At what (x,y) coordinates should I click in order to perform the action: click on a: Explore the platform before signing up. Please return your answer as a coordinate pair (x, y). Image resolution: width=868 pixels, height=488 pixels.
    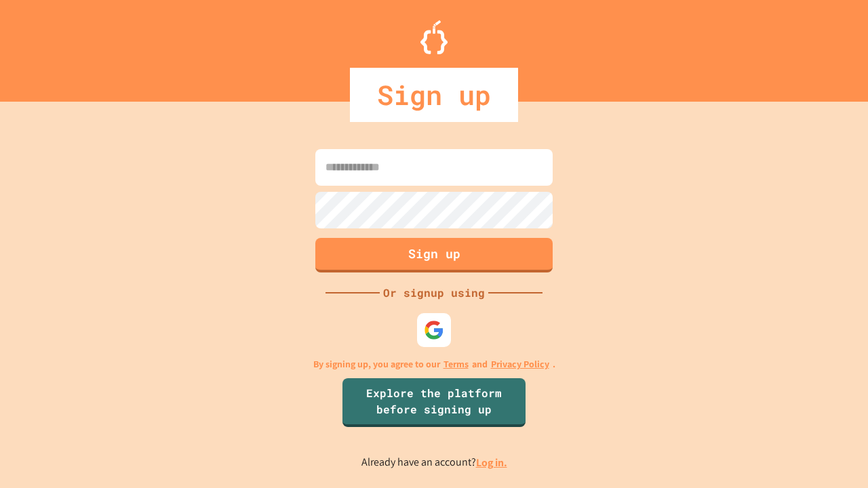
    Looking at the image, I should click on (434, 403).